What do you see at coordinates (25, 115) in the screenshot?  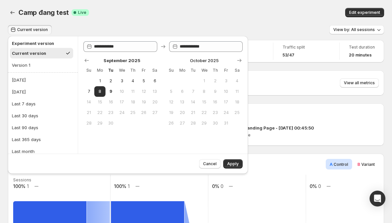 I see `div: Last 30 days` at bounding box center [25, 115].